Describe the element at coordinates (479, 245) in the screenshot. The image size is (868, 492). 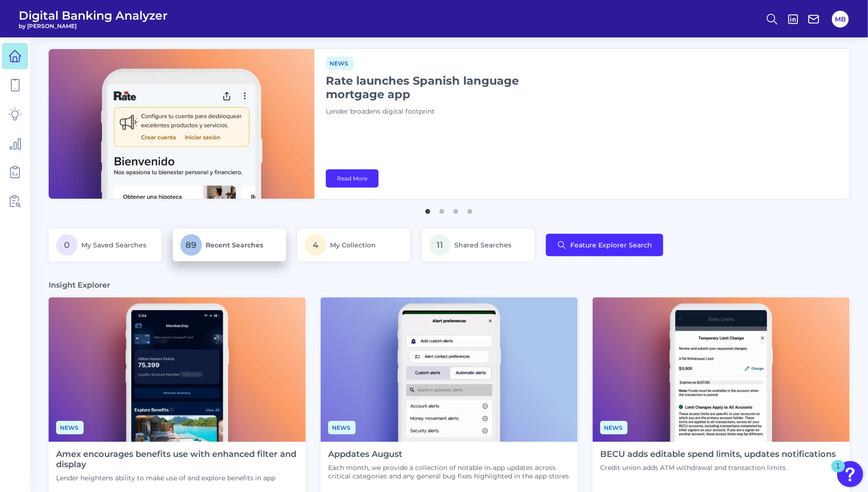
I see `a: 11Shared Searches` at that location.